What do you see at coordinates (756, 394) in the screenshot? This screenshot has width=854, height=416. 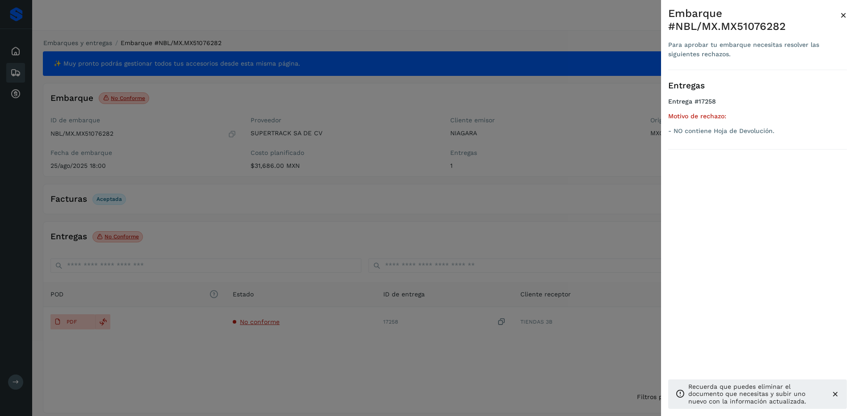 I see `p: Recuerda que puedes eliminar el documento que necesitas y subir uno nuevo con la información actu...` at bounding box center [756, 394].